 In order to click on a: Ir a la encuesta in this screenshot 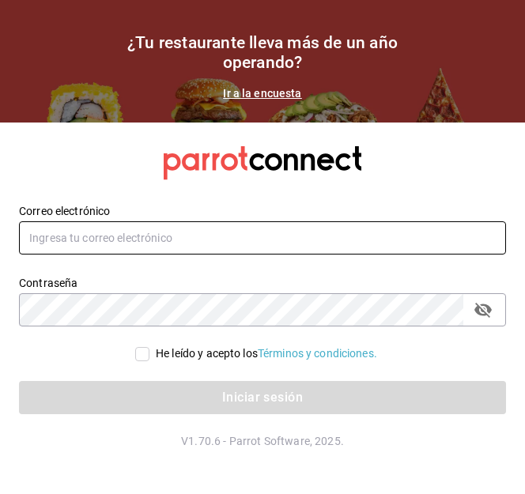, I will do `click(262, 93)`.